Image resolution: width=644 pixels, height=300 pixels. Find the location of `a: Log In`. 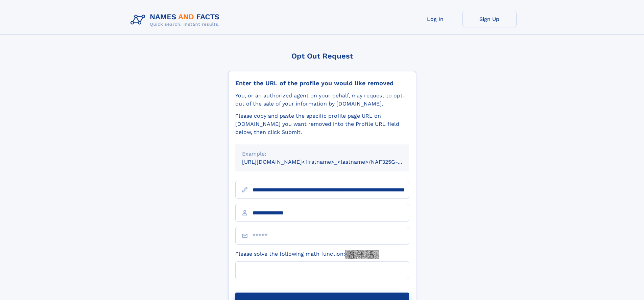

a: Log In is located at coordinates (435, 19).